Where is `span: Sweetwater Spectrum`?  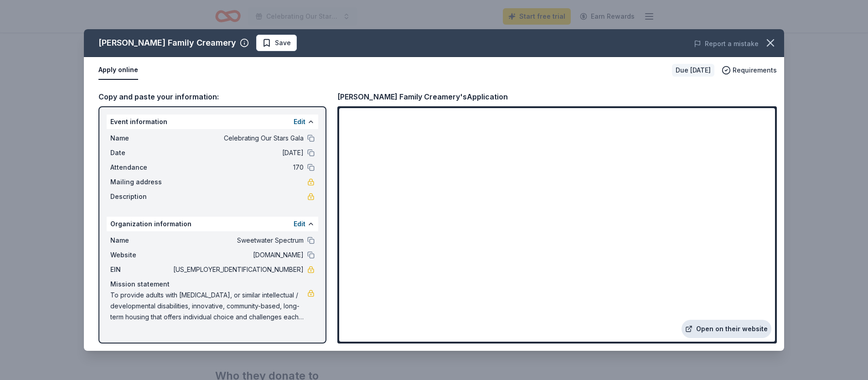
span: Sweetwater Spectrum is located at coordinates (238, 240).